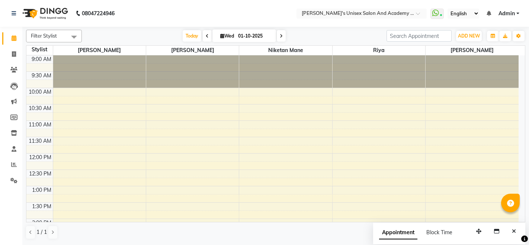 Image resolution: width=529 pixels, height=245 pixels. Describe the element at coordinates (192, 36) in the screenshot. I see `span: Today` at that location.